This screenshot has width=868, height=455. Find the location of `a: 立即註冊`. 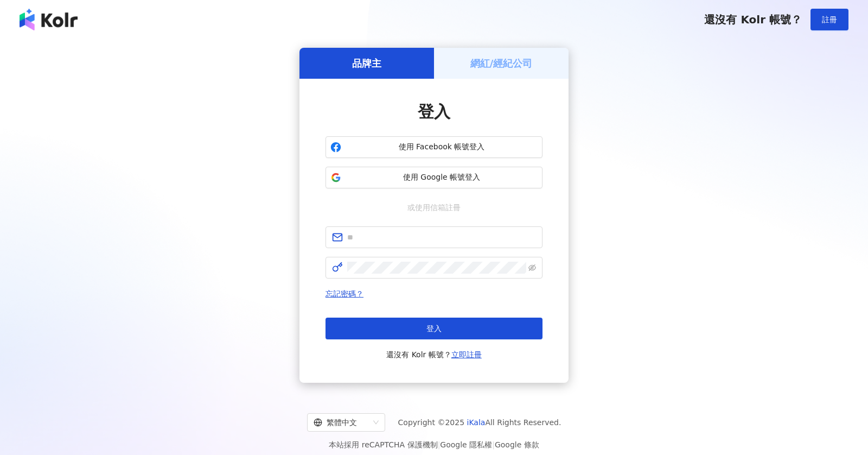

a: 立即註冊 is located at coordinates (466, 354).